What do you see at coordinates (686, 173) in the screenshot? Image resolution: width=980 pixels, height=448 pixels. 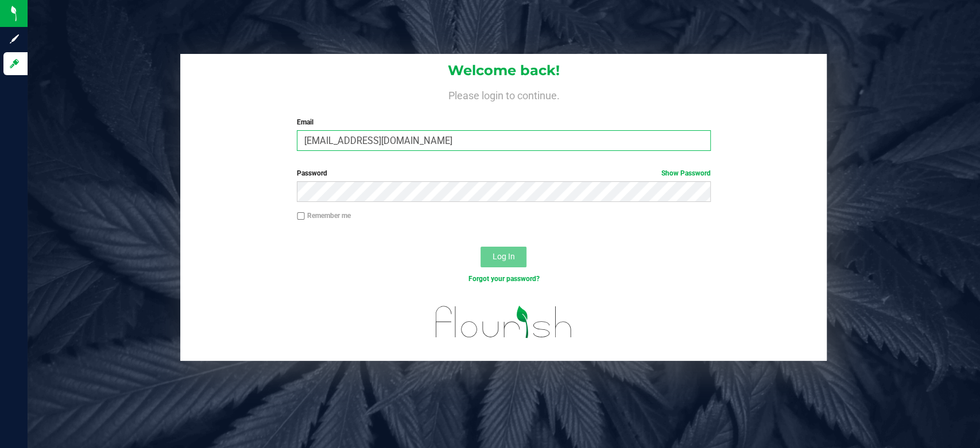 I see `a: Show Password` at bounding box center [686, 173].